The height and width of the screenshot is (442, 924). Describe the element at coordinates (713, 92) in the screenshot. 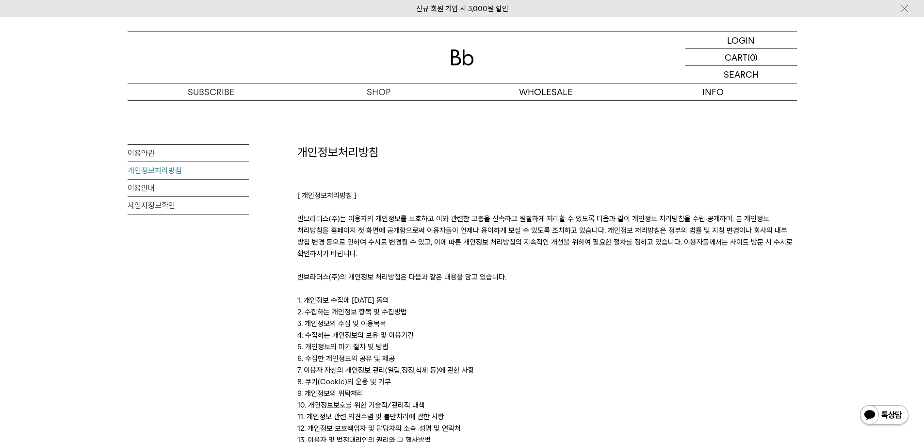

I see `p: INFO` at that location.